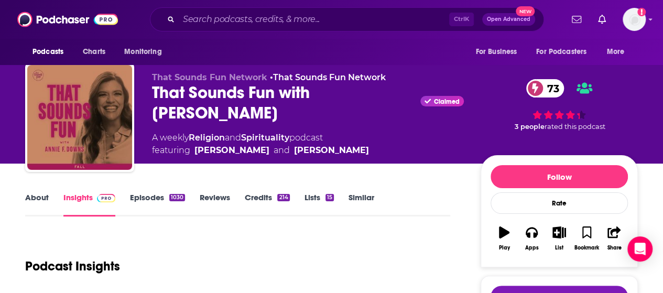 This screenshot has height=293, width=663. What do you see at coordinates (207, 137) in the screenshot?
I see `a: Religion` at bounding box center [207, 137].